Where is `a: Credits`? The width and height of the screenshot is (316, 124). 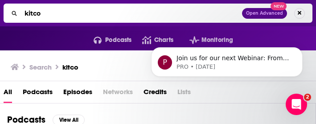 a: Credits is located at coordinates (155, 93).